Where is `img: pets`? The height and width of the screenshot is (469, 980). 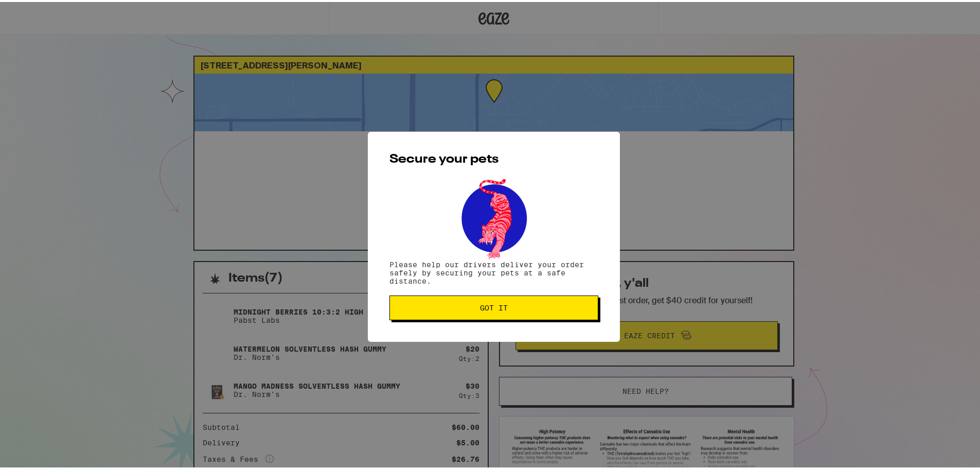
img: pets is located at coordinates (494, 216).